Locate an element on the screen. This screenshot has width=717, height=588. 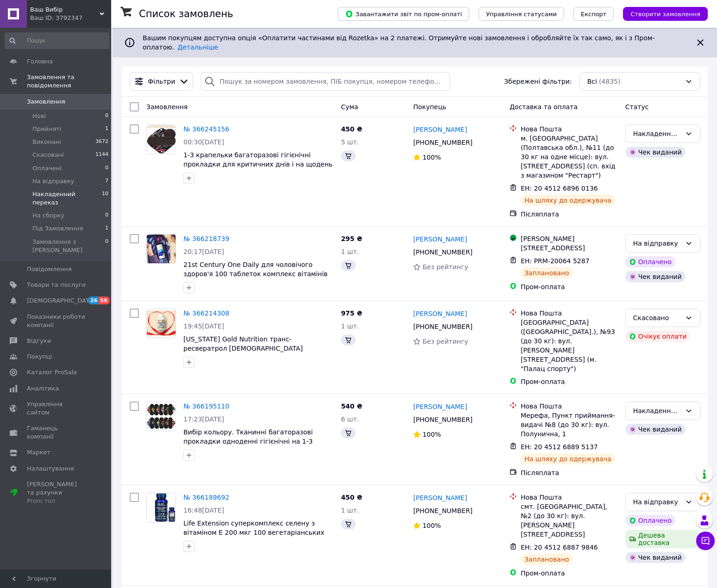
div: Скасовано is located at coordinates (657, 318).